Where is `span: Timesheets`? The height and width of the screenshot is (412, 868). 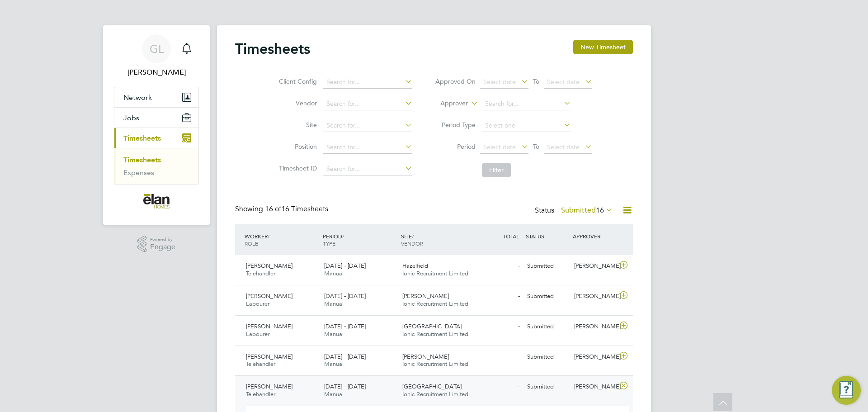
span: Timesheets is located at coordinates (142, 138).